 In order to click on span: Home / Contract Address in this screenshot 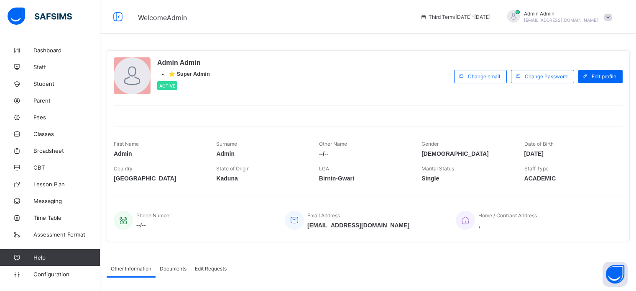, I will do `click(507, 215)`.